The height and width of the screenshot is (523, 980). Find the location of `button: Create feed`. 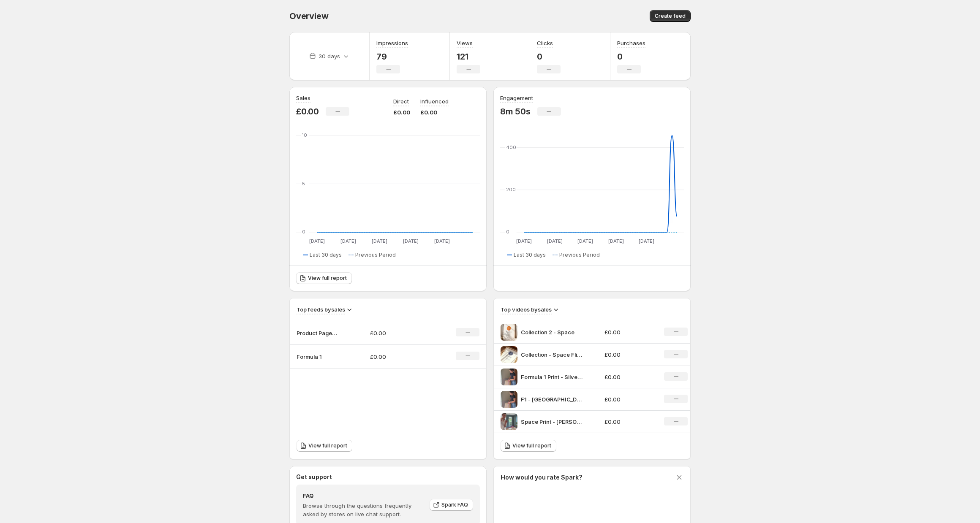

button: Create feed is located at coordinates (670, 16).